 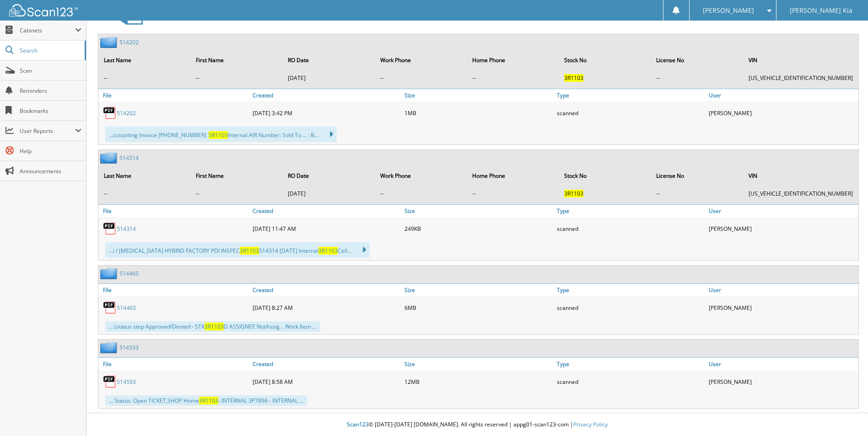 What do you see at coordinates (44, 10) in the screenshot?
I see `img: scan123-logo-white.svg` at bounding box center [44, 10].